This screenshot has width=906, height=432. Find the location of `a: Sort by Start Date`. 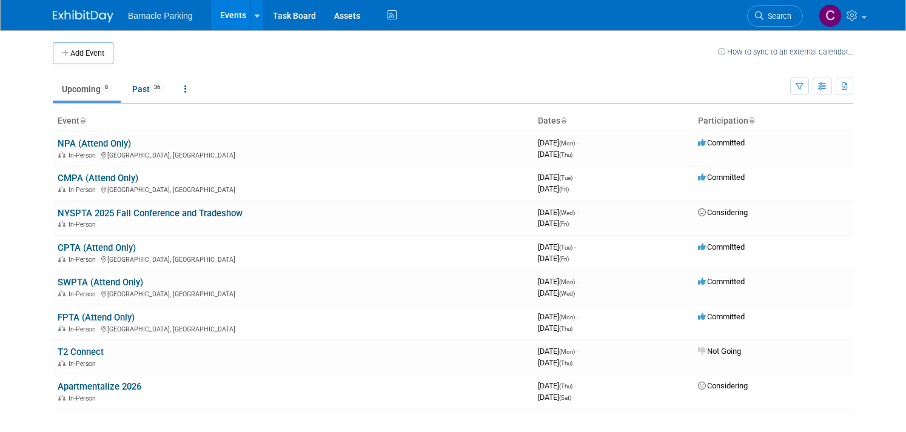

a: Sort by Start Date is located at coordinates (563, 121).